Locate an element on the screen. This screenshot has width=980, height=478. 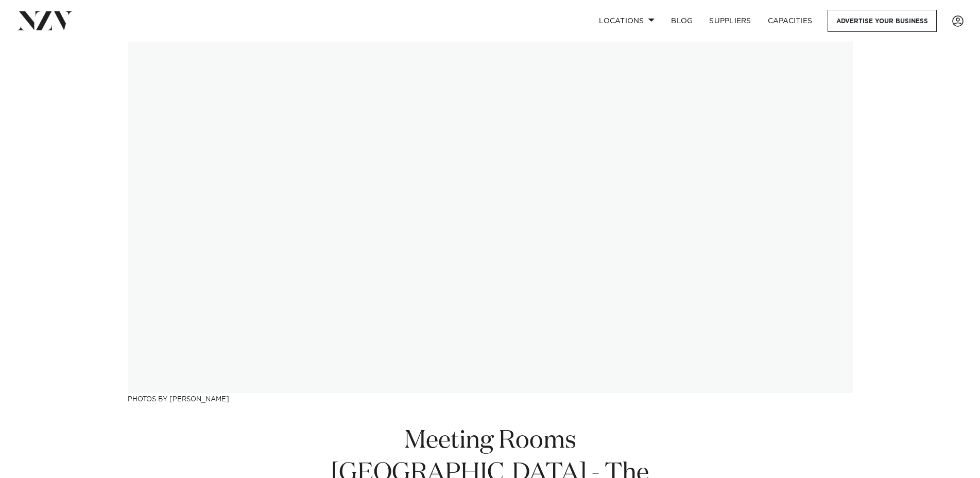
img: nzv-logo.png is located at coordinates (45, 21).